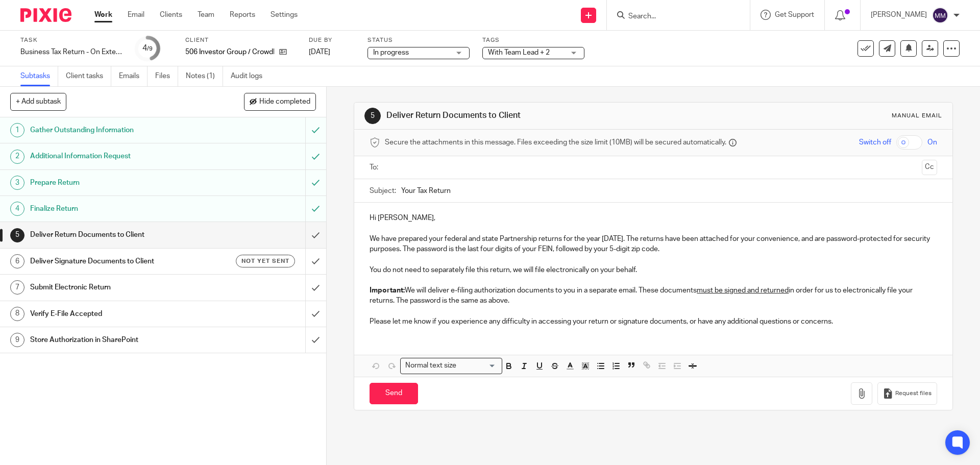 Image resolution: width=980 pixels, height=465 pixels. I want to click on a: Emails, so click(133, 76).